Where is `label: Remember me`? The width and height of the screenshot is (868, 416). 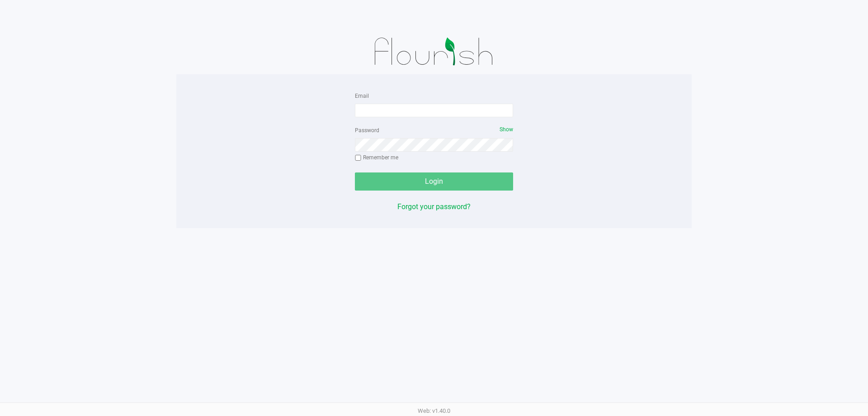
label: Remember me is located at coordinates (377, 157).